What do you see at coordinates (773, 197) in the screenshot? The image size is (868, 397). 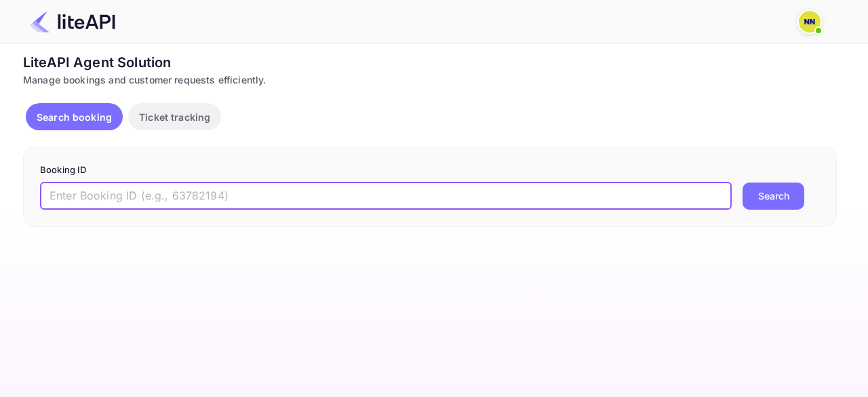 I see `button: Search` at bounding box center [773, 197].